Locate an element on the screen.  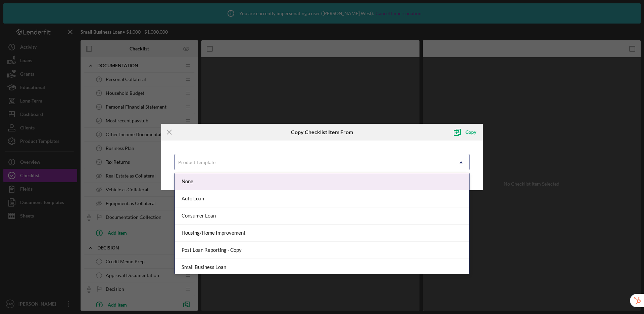
button: Copy is located at coordinates (466, 132).